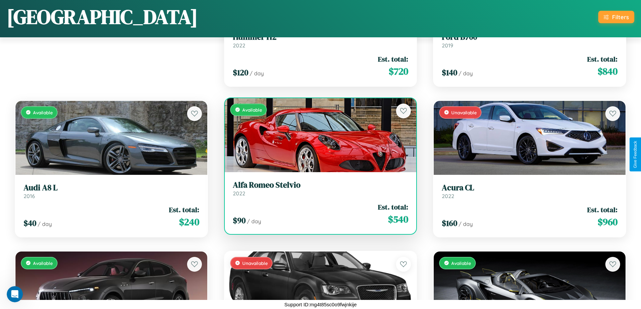  Describe the element at coordinates (448, 45) in the screenshot. I see `span: 2019` at that location.